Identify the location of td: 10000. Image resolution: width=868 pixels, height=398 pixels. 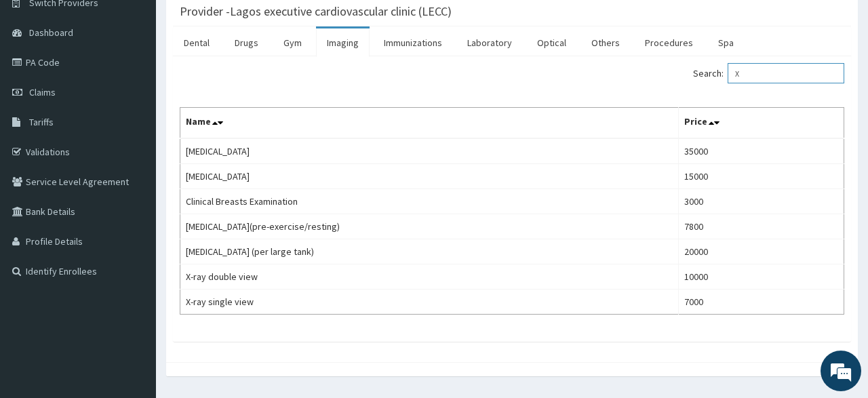
(761, 276).